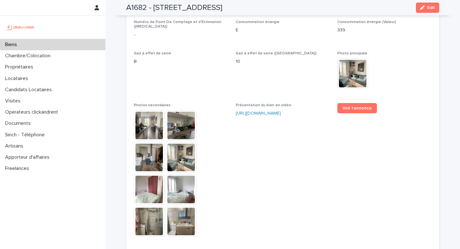 The height and width of the screenshot is (249, 460). What do you see at coordinates (19, 123) in the screenshot?
I see `p: Documents` at bounding box center [19, 123].